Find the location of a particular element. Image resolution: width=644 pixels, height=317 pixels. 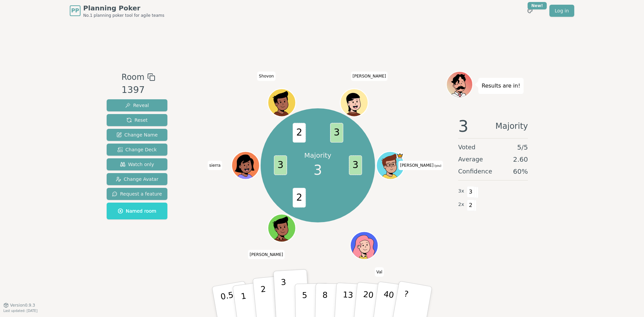

button: Change Deck is located at coordinates (137, 149).